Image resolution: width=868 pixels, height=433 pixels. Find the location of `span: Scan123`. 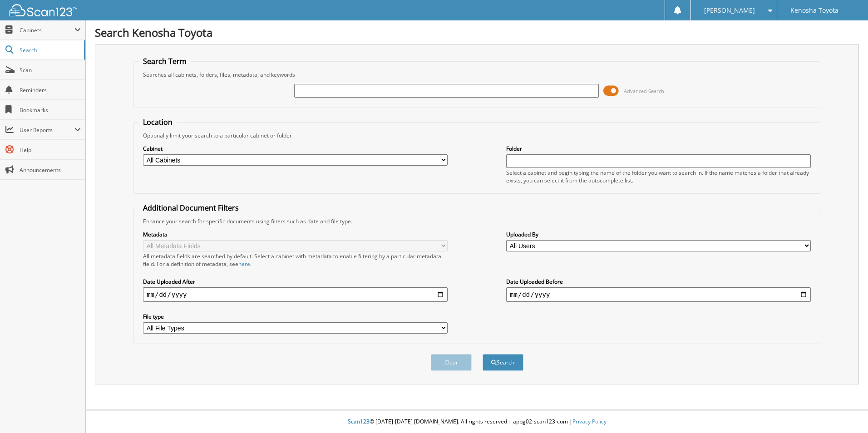

span: Scan123 is located at coordinates (359, 422).